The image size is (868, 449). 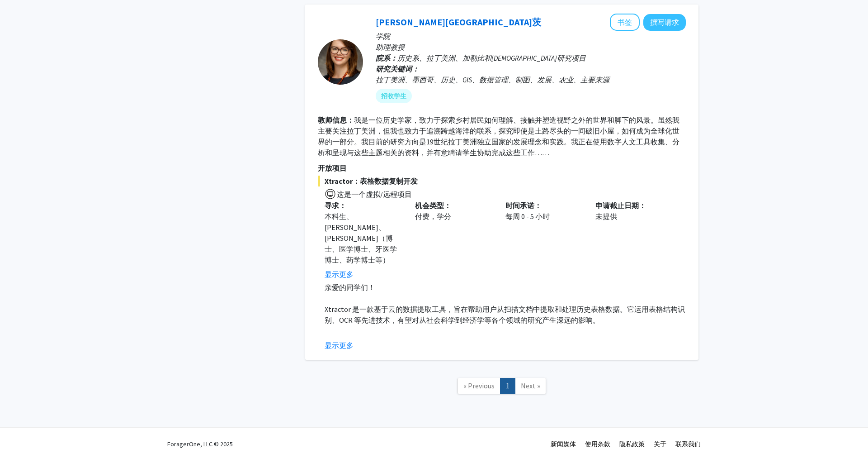 I want to click on font: 寻求：, so click(x=336, y=205).